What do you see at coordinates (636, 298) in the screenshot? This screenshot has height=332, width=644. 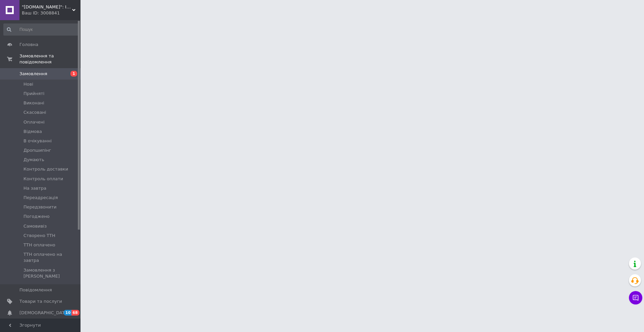 I see `button: Чат з покупцем` at bounding box center [636, 298].